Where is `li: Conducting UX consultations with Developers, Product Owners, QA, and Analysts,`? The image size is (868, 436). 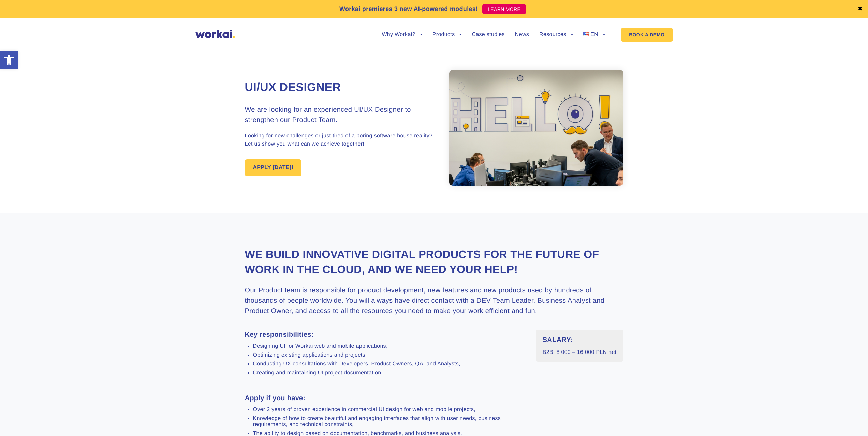 li: Conducting UX consultations with Developers, Product Owners, QA, and Analysts, is located at coordinates (389, 364).